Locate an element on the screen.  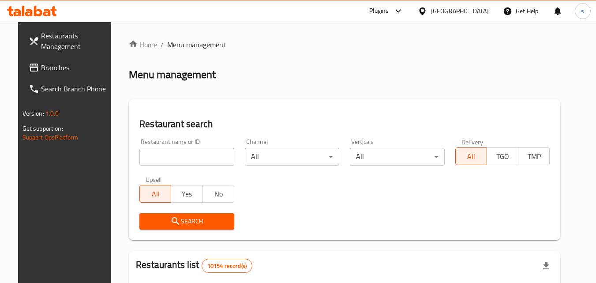
button: No is located at coordinates (218, 194).